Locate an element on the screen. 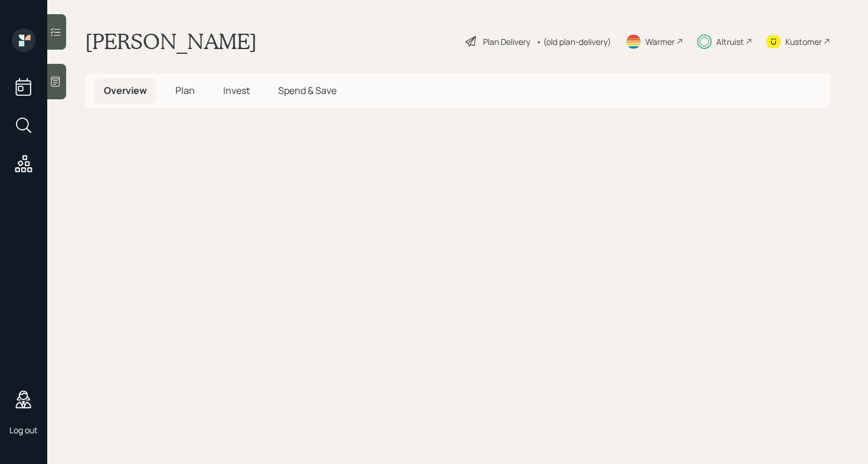 The image size is (868, 464). div: Altruist is located at coordinates (730, 41).